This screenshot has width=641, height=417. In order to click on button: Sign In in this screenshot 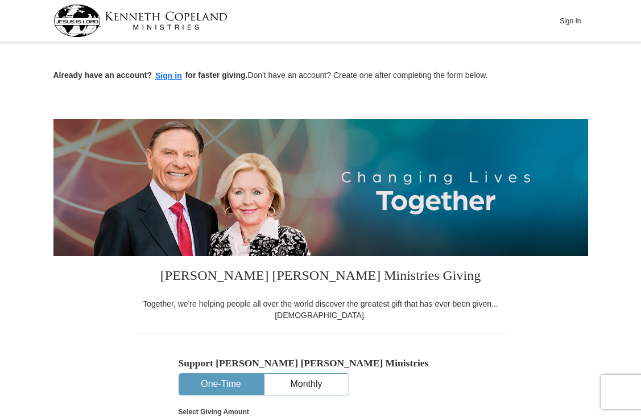, I will do `click(571, 20)`.